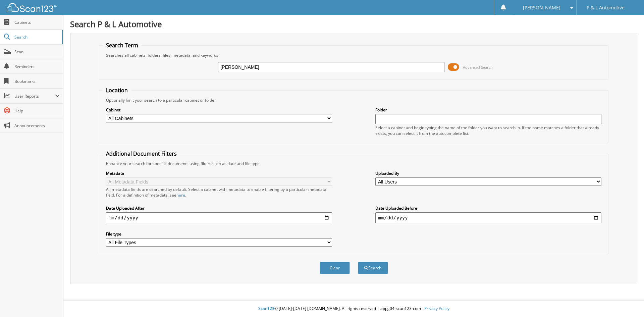  Describe the element at coordinates (437, 308) in the screenshot. I see `a: Privacy Policy` at that location.